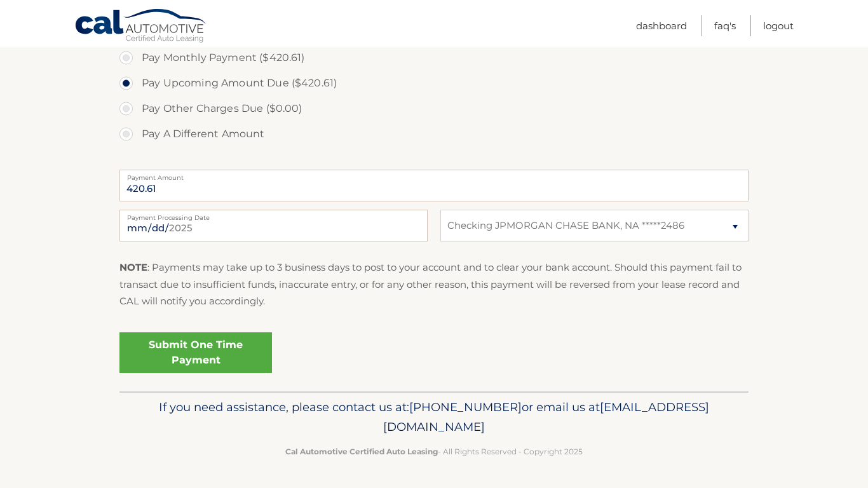 The width and height of the screenshot is (868, 488). Describe the element at coordinates (134, 267) in the screenshot. I see `strong: NOTE` at that location.